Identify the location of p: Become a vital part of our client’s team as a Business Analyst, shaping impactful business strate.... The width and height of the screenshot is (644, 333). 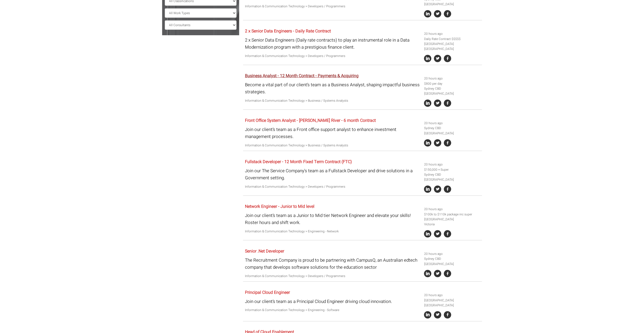
(333, 89).